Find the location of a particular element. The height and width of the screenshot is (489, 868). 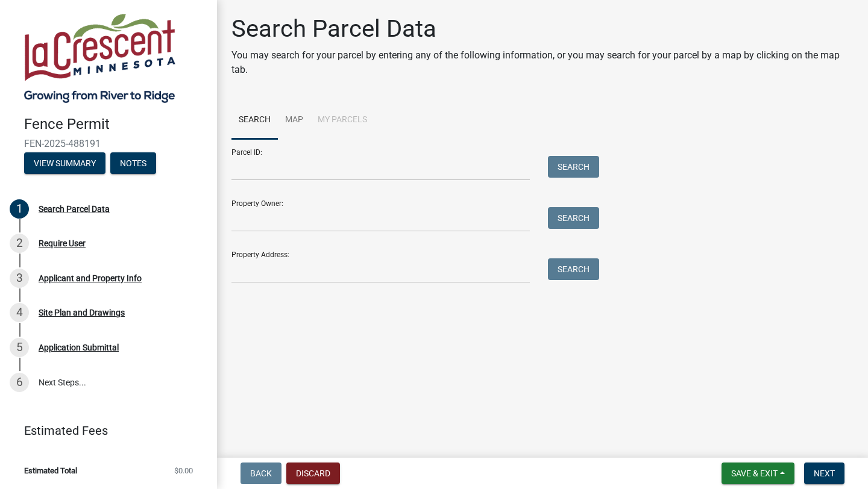

span: Next is located at coordinates (824, 473).